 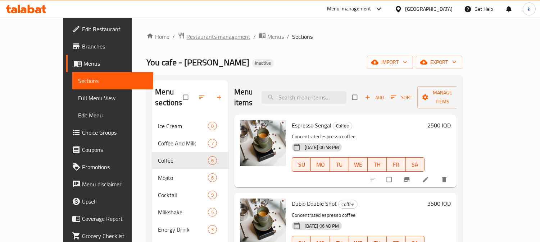 I want to click on span: Mojito, so click(x=183, y=178).